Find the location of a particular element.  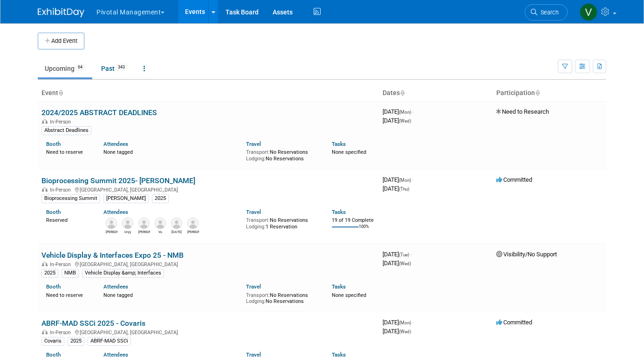

a: Search is located at coordinates (546, 12).